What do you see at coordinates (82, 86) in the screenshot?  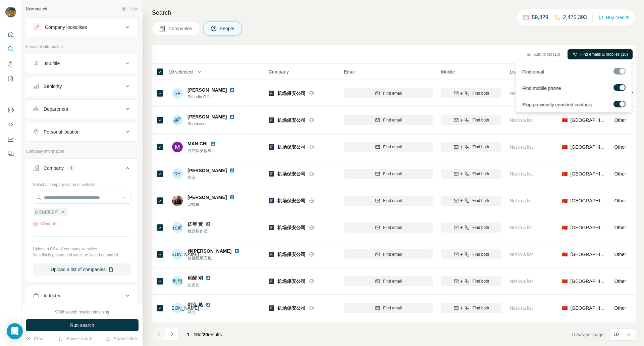 I see `button: Seniority` at bounding box center [82, 86].